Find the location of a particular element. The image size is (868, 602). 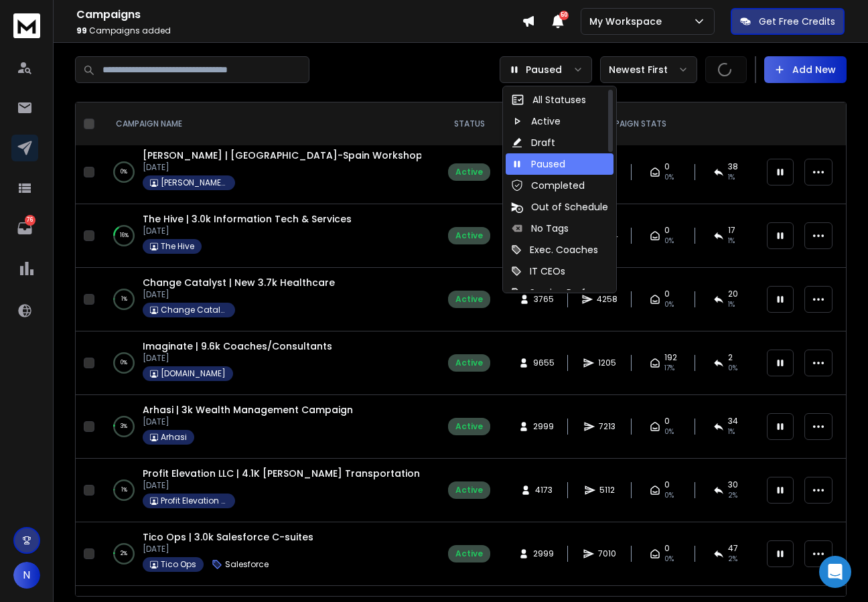

th: CAMPAIGN STATS is located at coordinates (631, 124).